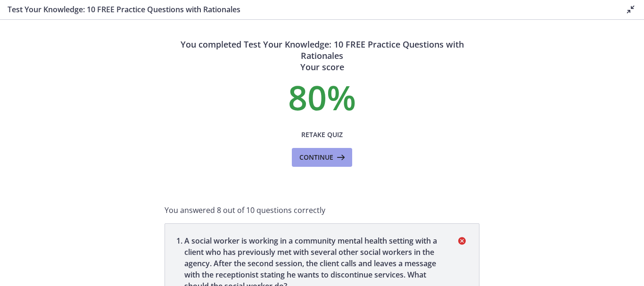 The image size is (644, 286). I want to click on button: Retake Quiz, so click(322, 135).